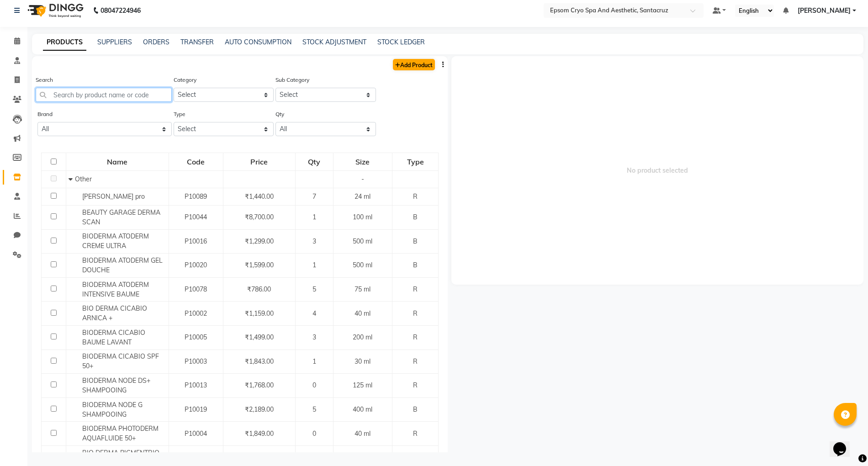 Image resolution: width=868 pixels, height=466 pixels. Describe the element at coordinates (314, 162) in the screenshot. I see `div: Qty` at that location.